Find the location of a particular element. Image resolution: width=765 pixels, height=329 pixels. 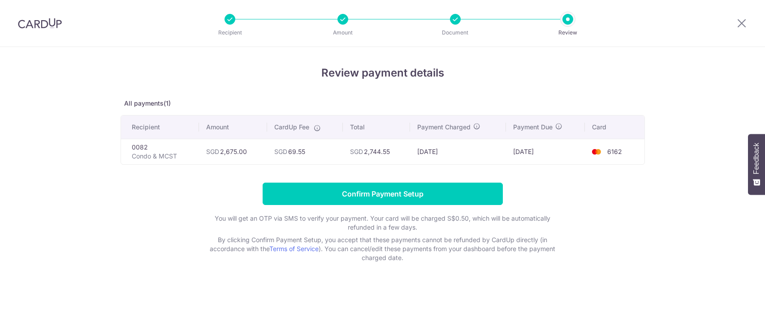

span: CardUp Fee is located at coordinates (292, 127).